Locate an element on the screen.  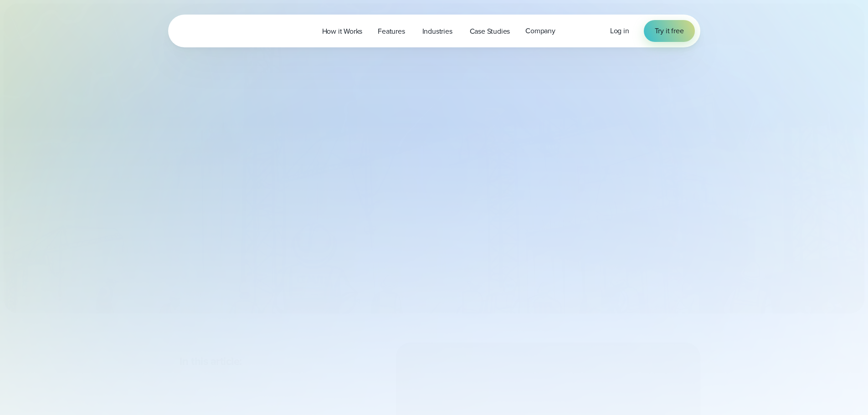
span: Log in is located at coordinates (620, 31).